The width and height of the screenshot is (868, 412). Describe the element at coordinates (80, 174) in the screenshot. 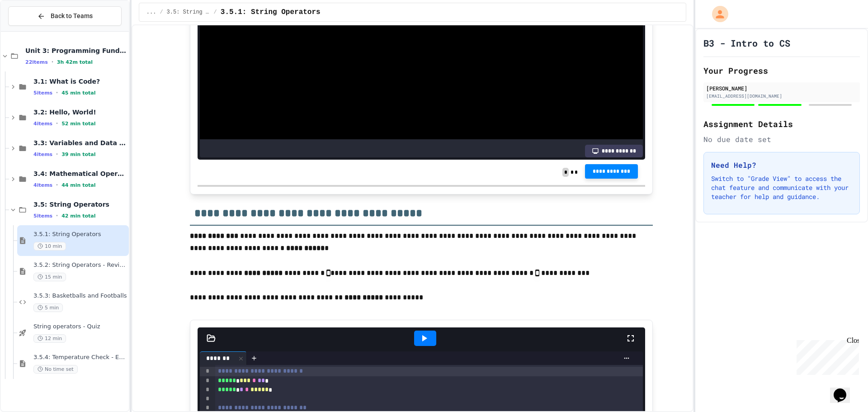

I see `span: 3.4: Mathematical Operators` at that location.